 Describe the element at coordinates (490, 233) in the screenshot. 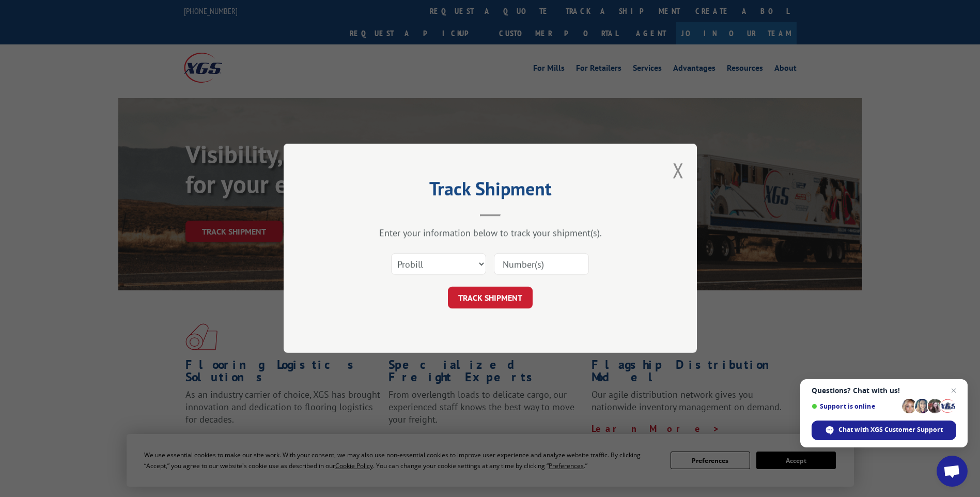

I see `div: Enter your information below to track your shipment(s).` at that location.